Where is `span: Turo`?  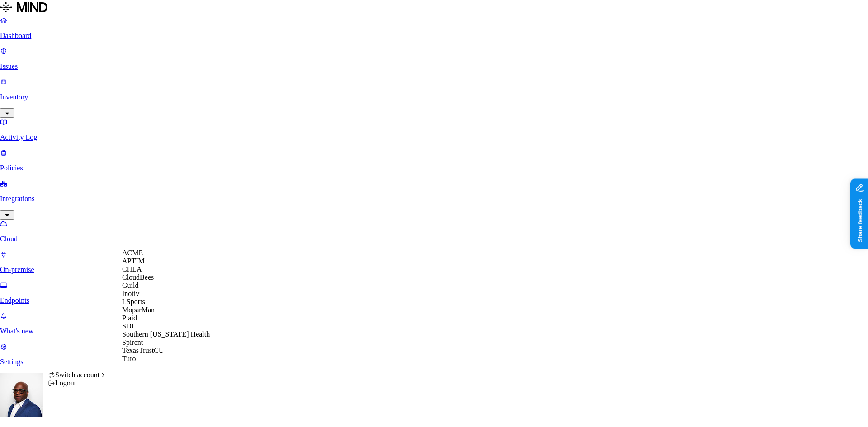
span: Turo is located at coordinates (129, 359).